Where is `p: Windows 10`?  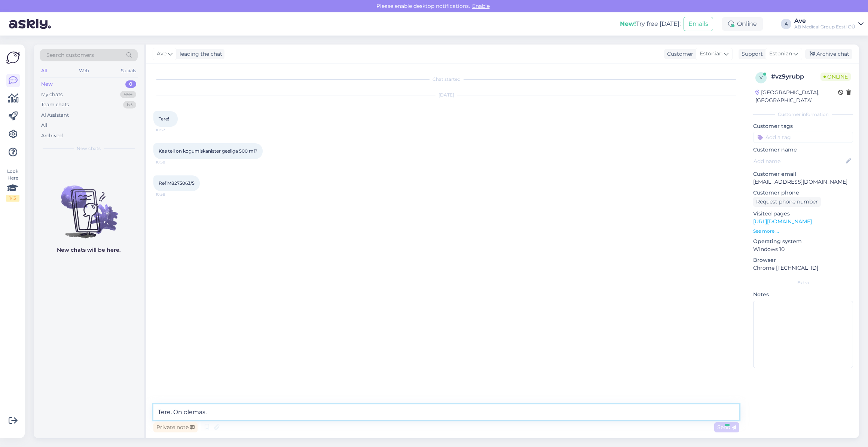 p: Windows 10 is located at coordinates (803, 249).